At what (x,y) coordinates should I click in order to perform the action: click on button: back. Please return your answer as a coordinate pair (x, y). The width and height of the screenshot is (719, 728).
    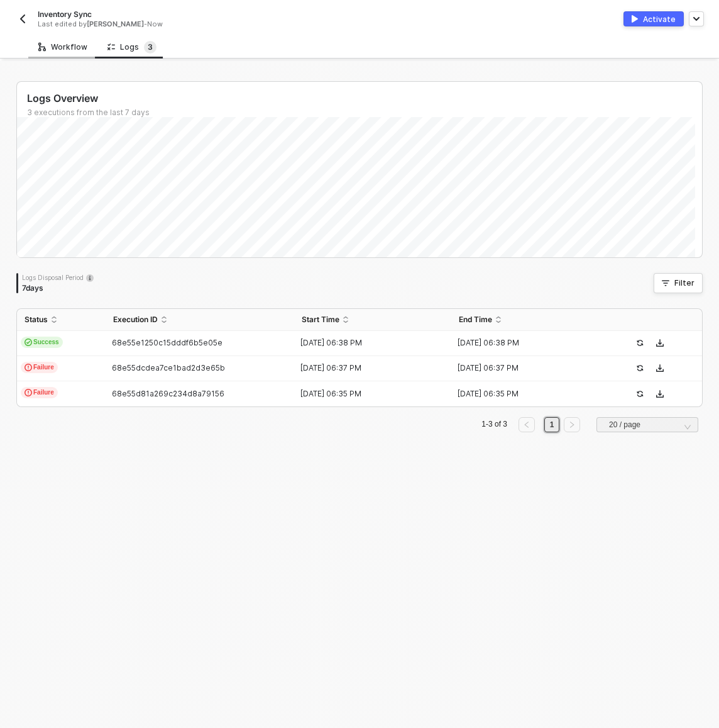
    Looking at the image, I should click on (22, 19).